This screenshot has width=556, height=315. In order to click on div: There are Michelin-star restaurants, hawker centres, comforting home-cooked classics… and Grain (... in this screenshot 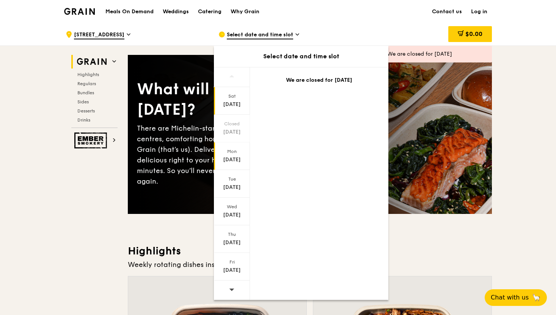, I will do `click(223, 155)`.